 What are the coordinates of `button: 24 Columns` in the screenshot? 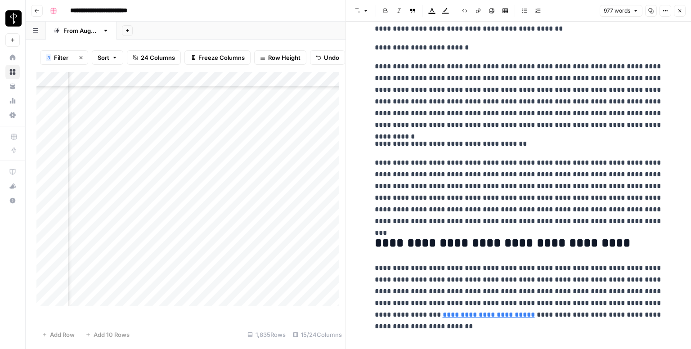 It's located at (154, 58).